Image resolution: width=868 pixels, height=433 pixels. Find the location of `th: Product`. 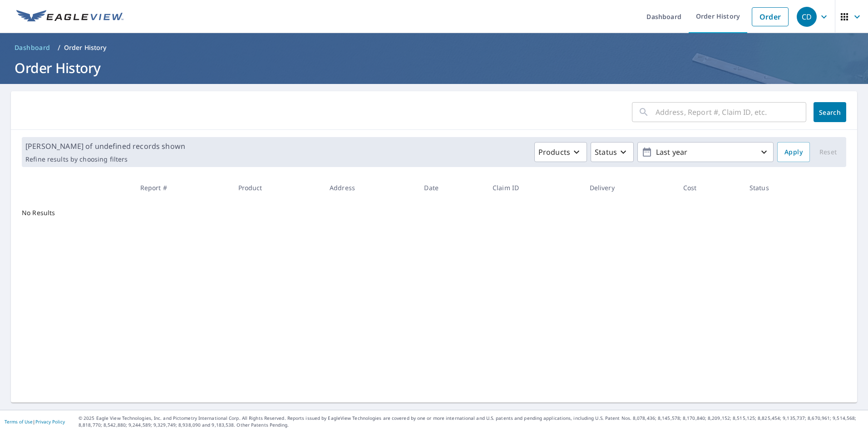

th: Product is located at coordinates (277, 188).